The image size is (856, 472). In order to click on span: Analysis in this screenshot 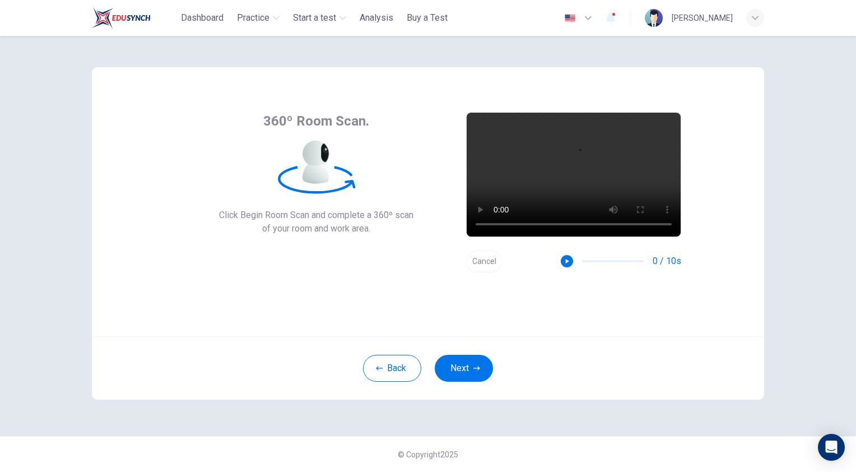, I will do `click(377, 18)`.